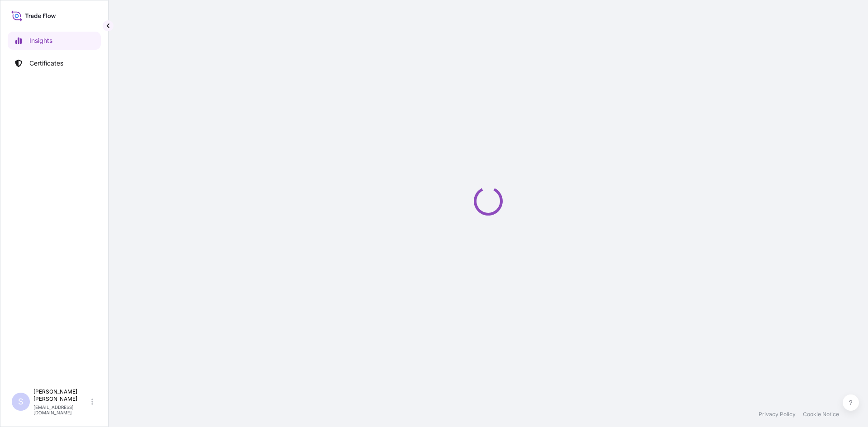  Describe the element at coordinates (41, 41) in the screenshot. I see `p: Insights` at that location.